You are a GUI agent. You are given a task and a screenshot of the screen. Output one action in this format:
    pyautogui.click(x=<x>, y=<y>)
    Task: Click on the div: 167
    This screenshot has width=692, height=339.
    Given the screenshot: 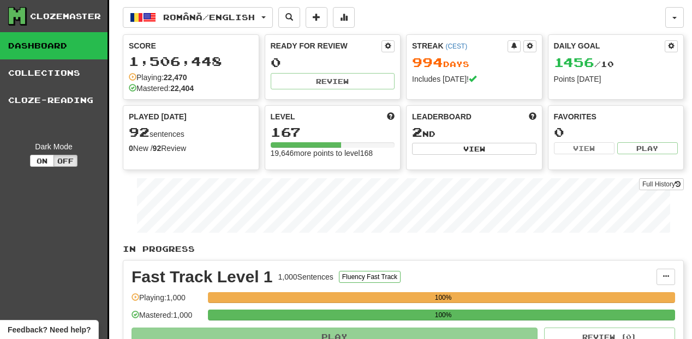 What is the action you would take?
    pyautogui.click(x=333, y=132)
    